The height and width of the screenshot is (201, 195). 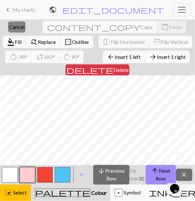 I want to click on button: Copy, so click(x=100, y=27).